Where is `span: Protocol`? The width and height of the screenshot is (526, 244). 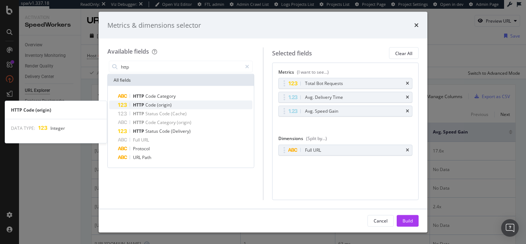 span: Protocol is located at coordinates (141, 149).